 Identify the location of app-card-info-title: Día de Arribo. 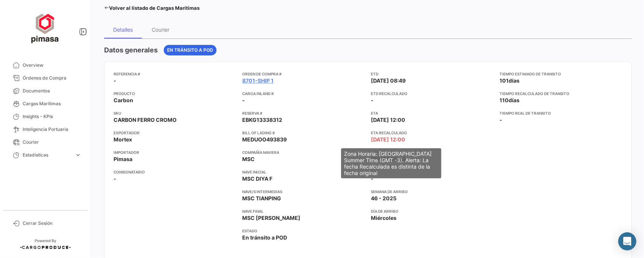
(432, 211).